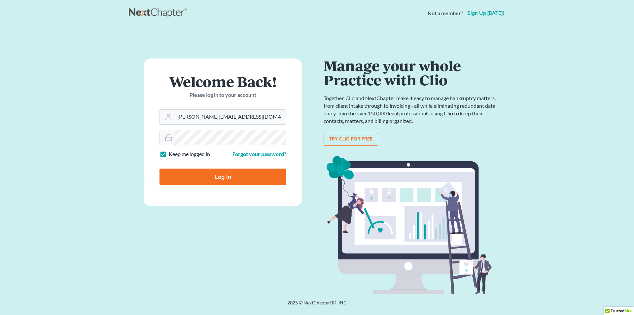  Describe the element at coordinates (317, 305) in the screenshot. I see `div: 2025 © NextChapterBK, INC` at that location.